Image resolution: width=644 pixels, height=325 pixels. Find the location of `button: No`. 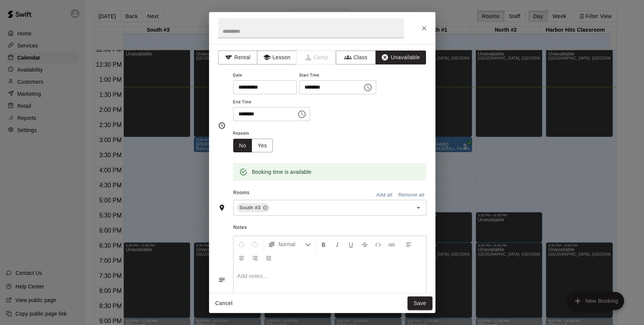

button: No is located at coordinates (243, 146).